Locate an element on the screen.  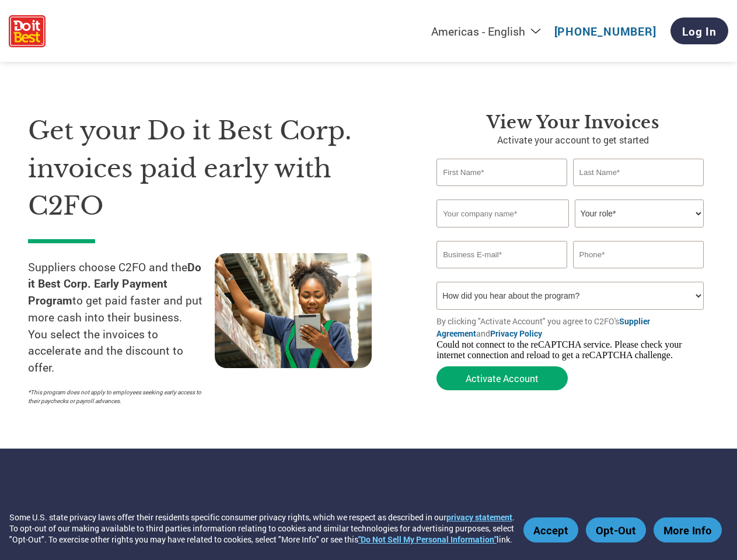
p: Activate your account to get started is located at coordinates (572, 140).